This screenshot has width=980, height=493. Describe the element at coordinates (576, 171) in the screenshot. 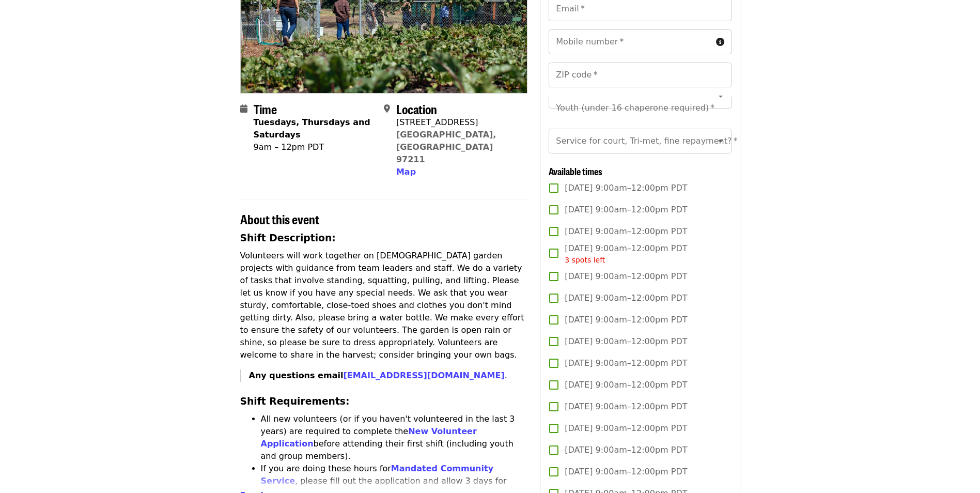

I see `span: Available times` at that location.